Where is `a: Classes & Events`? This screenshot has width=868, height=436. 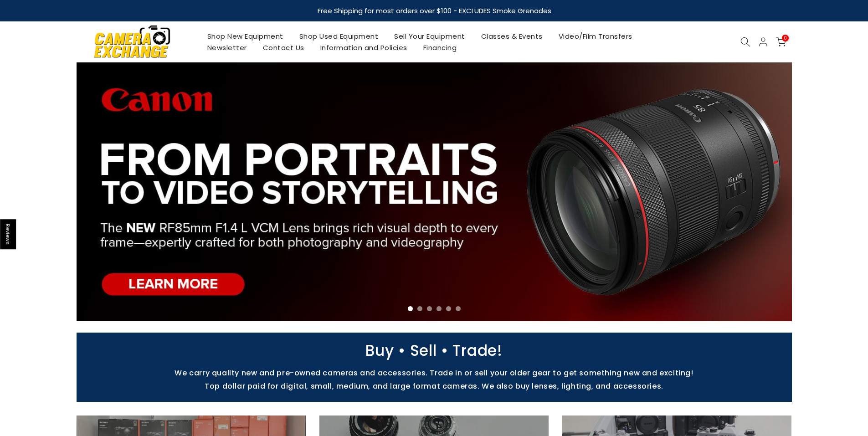
a: Classes & Events is located at coordinates (511, 36).